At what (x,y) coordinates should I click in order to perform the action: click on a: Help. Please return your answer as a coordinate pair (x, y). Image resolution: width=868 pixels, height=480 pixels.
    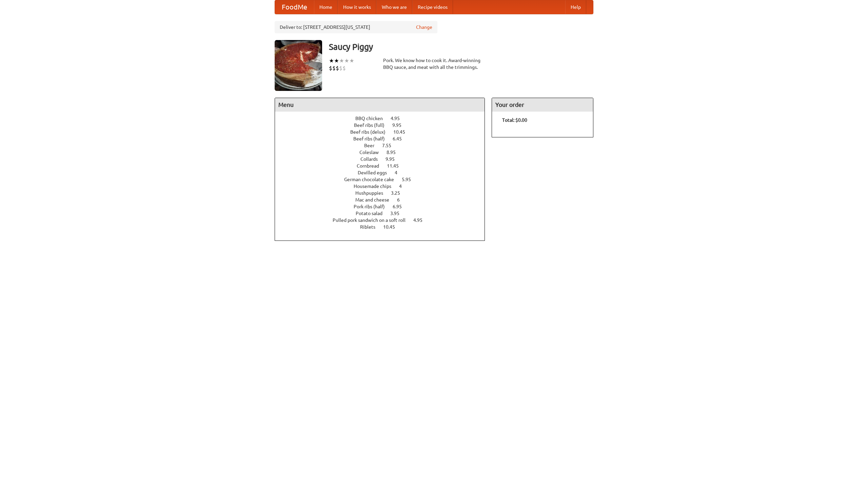
    Looking at the image, I should click on (576, 7).